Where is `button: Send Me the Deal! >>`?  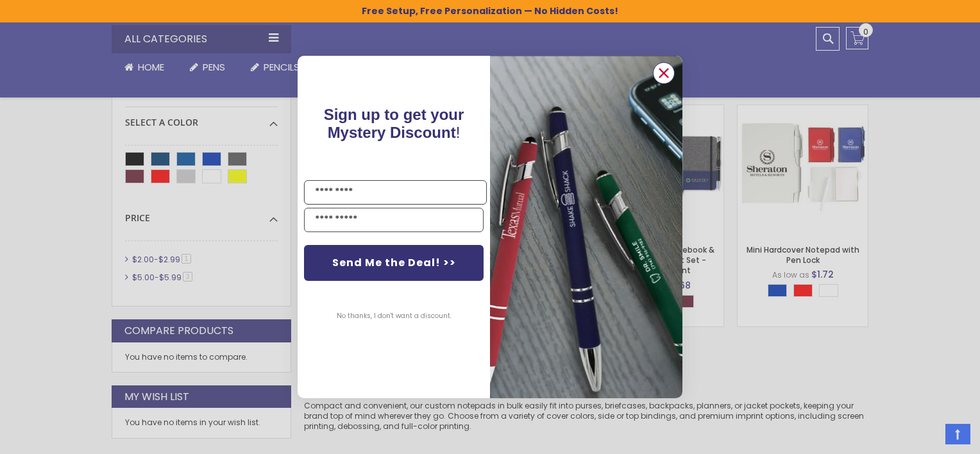 button: Send Me the Deal! >> is located at coordinates (394, 263).